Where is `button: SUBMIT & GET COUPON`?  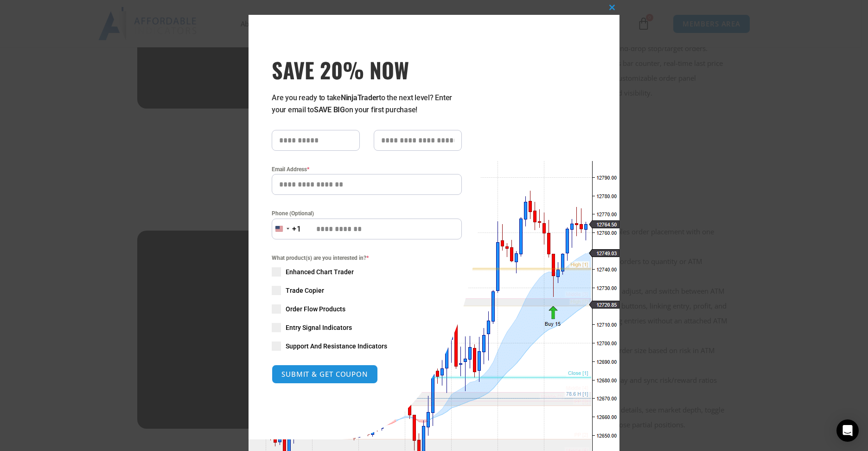
button: SUBMIT & GET COUPON is located at coordinates (324, 374).